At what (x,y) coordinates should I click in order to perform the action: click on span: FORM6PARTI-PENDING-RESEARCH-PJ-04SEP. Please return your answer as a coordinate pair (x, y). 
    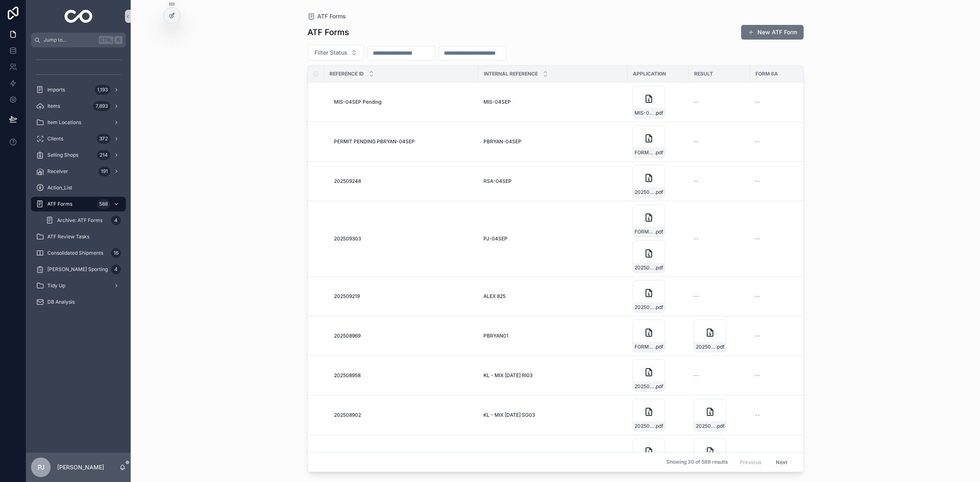
    Looking at the image, I should click on (644, 232).